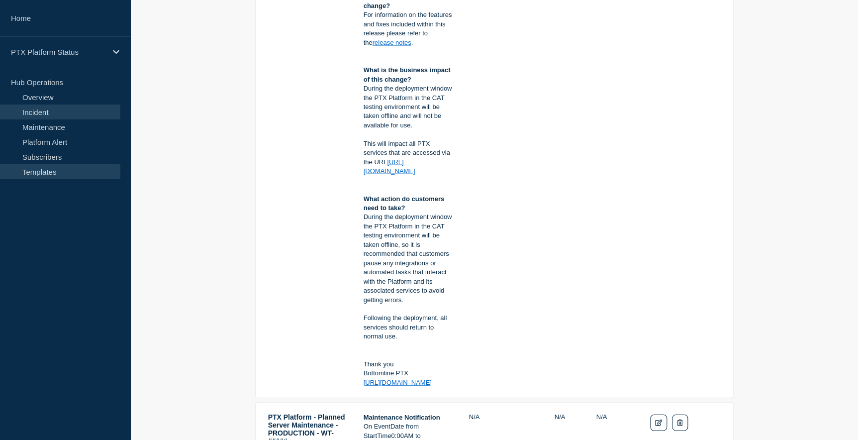 The width and height of the screenshot is (858, 440). What do you see at coordinates (408, 74) in the screenshot?
I see `strong: What is the business impact of this change?` at bounding box center [408, 74].